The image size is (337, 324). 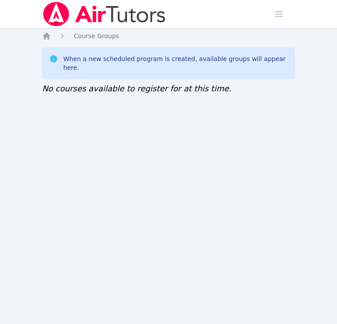 I want to click on a: Course Groups, so click(x=96, y=36).